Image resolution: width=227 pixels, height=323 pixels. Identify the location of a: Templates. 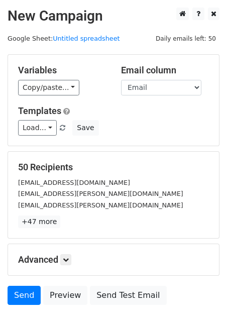
(40, 110).